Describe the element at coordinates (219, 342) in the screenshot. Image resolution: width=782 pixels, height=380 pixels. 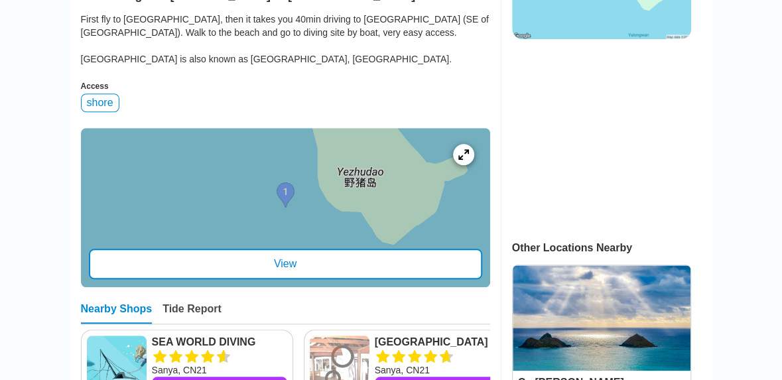
I see `a: SEA WORLD DIVING` at that location.